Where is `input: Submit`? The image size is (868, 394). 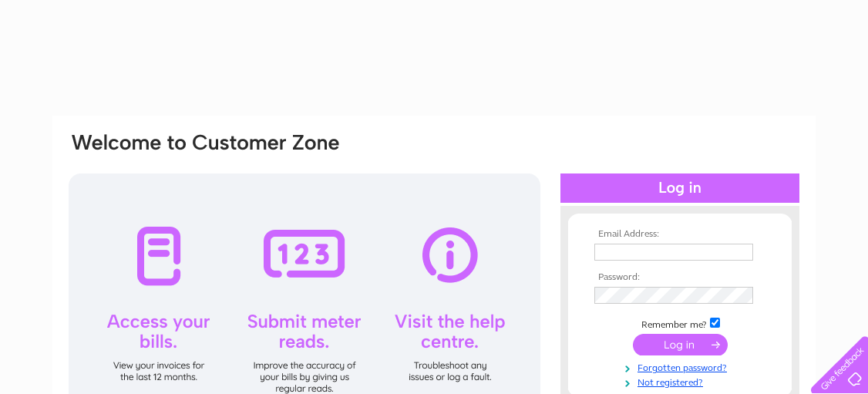 input: Submit is located at coordinates (680, 345).